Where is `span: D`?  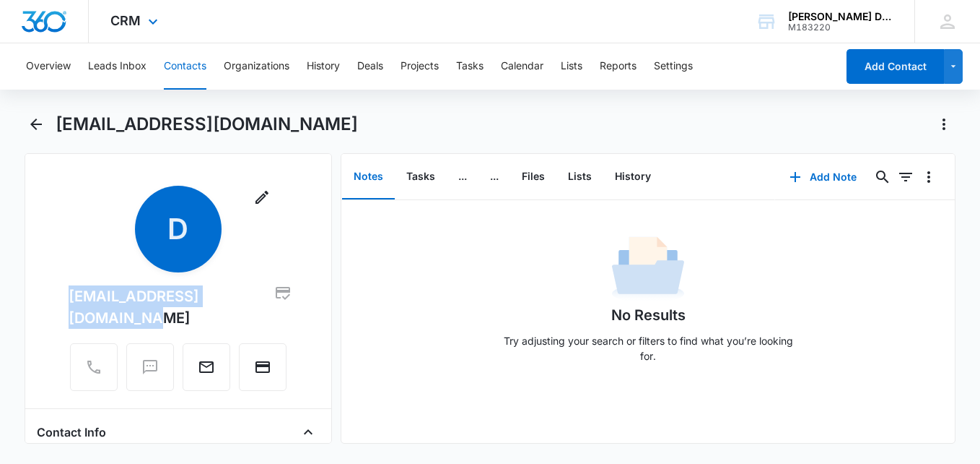 span: D is located at coordinates (178, 229).